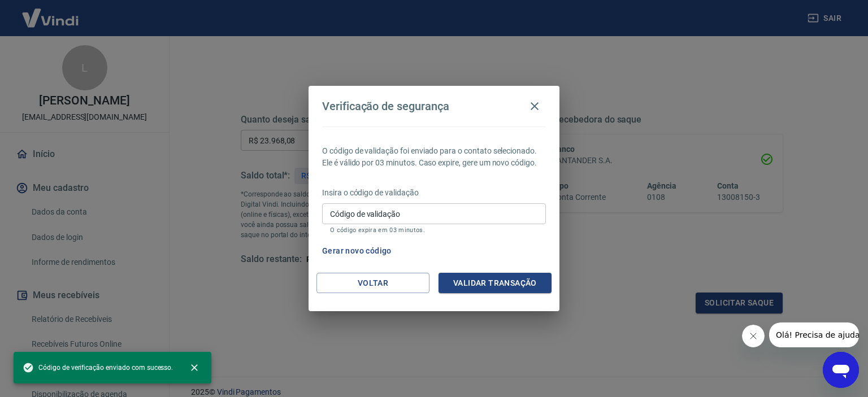 The height and width of the screenshot is (397, 868). I want to click on button: close, so click(195, 368).